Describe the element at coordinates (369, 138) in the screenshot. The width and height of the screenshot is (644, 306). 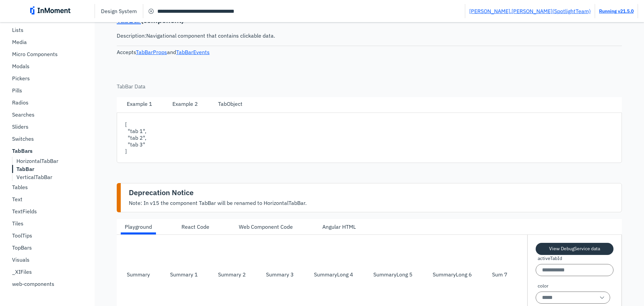
I see `pre: [ "tab 1", "tab 2", "tab 3" ]` at that location.